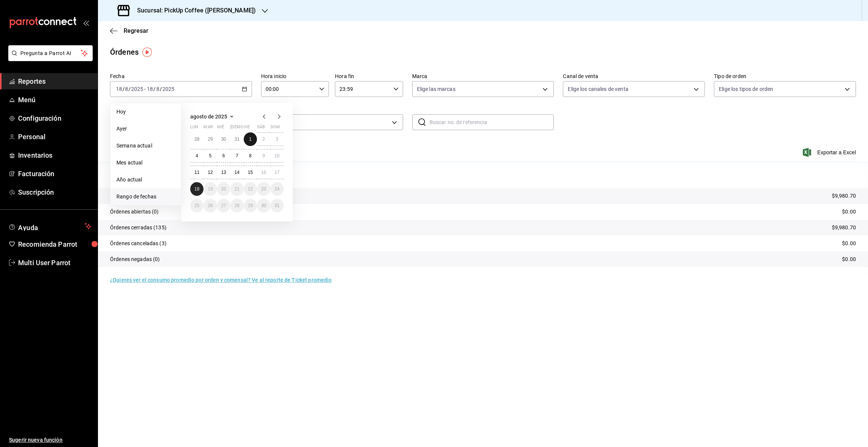  What do you see at coordinates (236, 173) in the screenshot?
I see `abbr: 14 de agosto de 2025` at bounding box center [236, 173].